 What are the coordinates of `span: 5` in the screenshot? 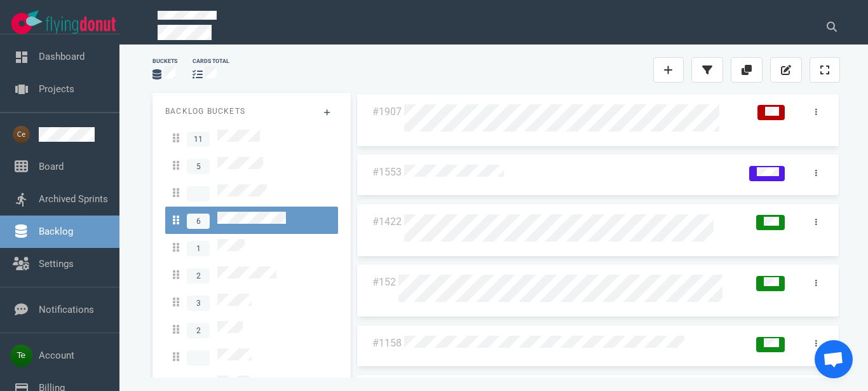 It's located at (199, 167).